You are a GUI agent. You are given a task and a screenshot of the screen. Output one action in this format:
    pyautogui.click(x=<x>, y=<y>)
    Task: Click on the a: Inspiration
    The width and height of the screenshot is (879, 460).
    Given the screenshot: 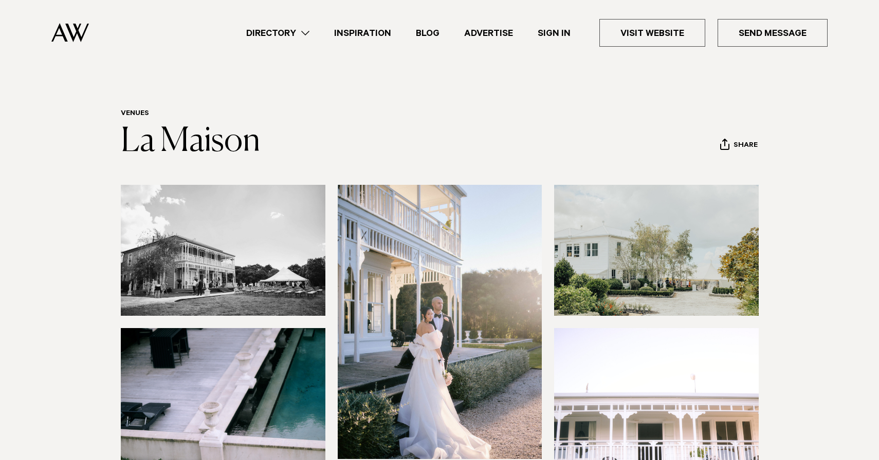 What is the action you would take?
    pyautogui.click(x=362, y=33)
    